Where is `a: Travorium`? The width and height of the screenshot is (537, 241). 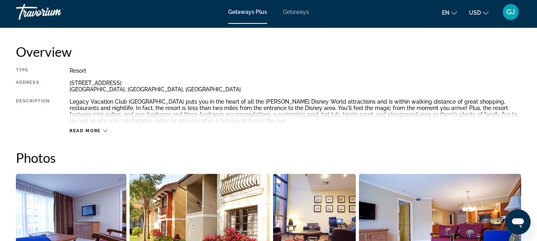 a: Travorium is located at coordinates (56, 12).